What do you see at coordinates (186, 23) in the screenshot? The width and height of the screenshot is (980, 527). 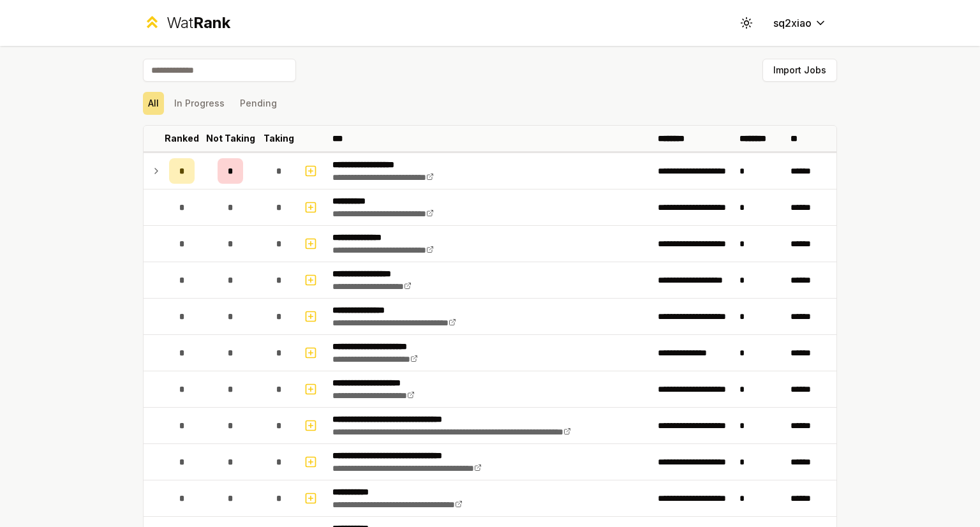 I see `a: WatRank` at bounding box center [186, 23].